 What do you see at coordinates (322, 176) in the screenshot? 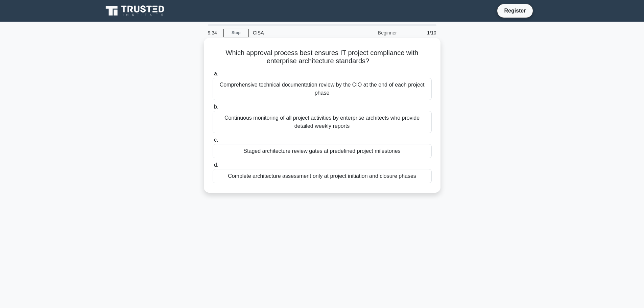
I see `div: Complete architecture assessment only at project initiation and closure phases` at bounding box center [322, 176].